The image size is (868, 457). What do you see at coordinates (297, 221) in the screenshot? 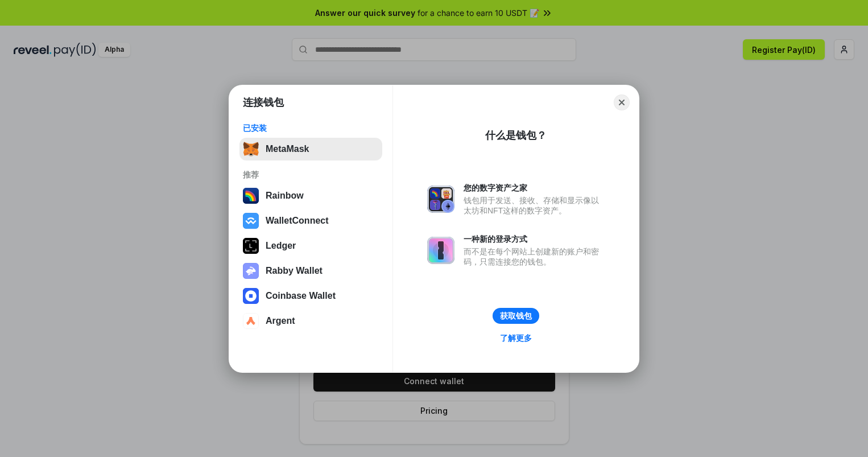
I see `div: WalletConnect` at bounding box center [297, 221].